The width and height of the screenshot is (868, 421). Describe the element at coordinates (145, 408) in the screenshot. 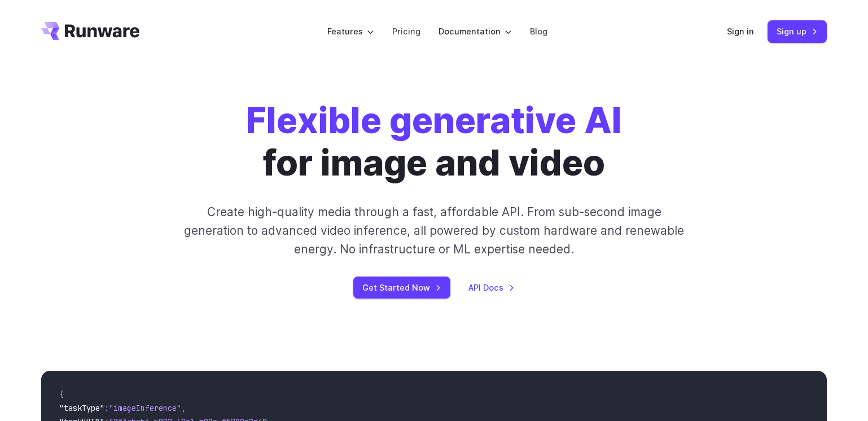

I see `span: "imageInference"` at that location.